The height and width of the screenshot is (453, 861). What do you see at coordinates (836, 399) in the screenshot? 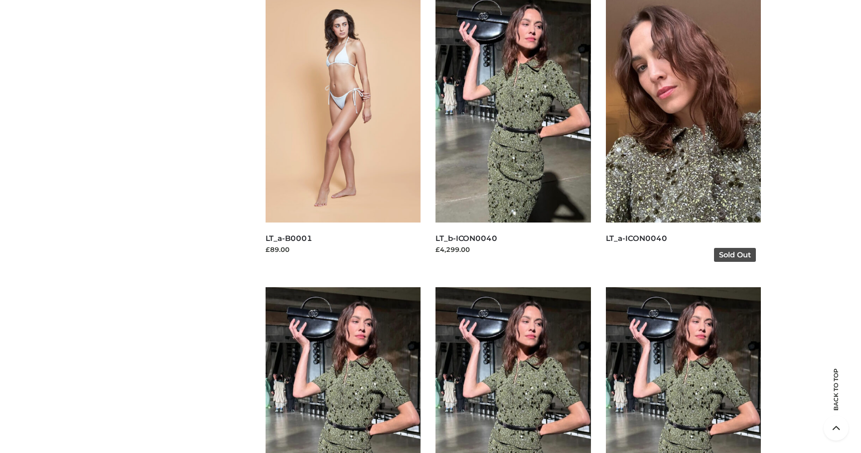
I see `span: Back to top` at bounding box center [836, 399].